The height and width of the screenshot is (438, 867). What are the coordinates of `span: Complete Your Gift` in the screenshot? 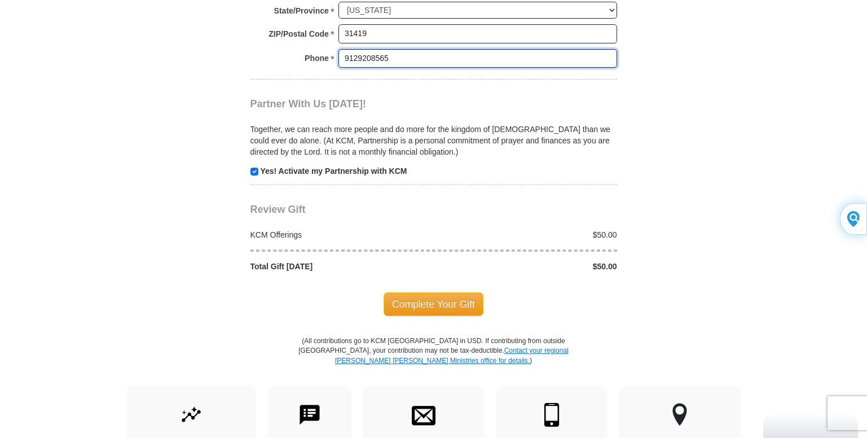 It's located at (433, 304).